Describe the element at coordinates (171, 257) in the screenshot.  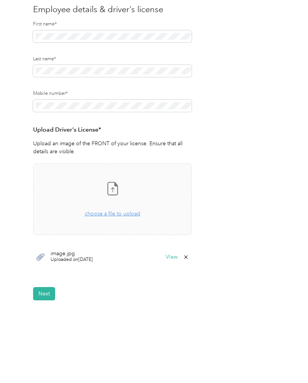
I see `button: View` at that location.